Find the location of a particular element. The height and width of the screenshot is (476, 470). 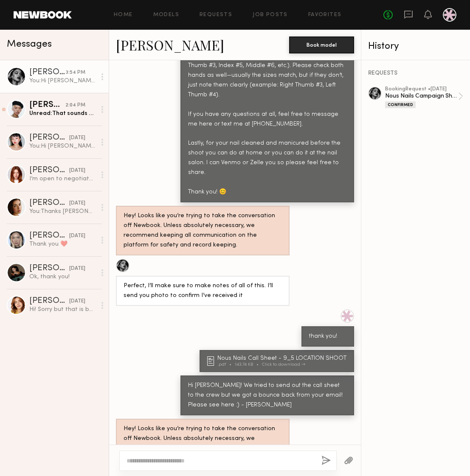

div: Ok, thank you! is located at coordinates (62, 277).